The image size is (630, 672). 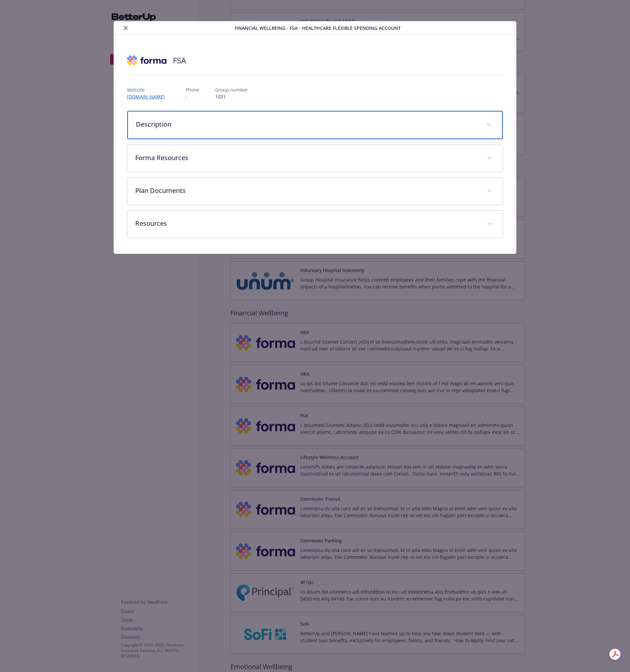 I want to click on h2: FSA, so click(x=179, y=61).